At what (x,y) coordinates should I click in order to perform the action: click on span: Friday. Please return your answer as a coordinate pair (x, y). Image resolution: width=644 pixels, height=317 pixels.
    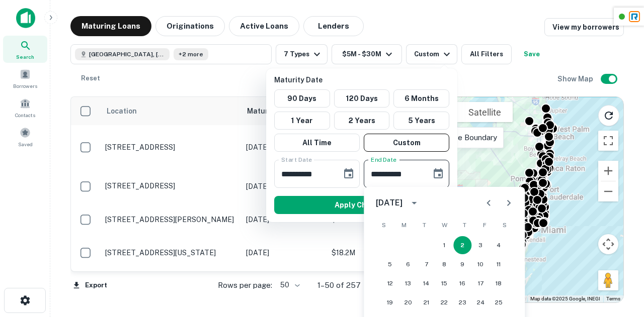
    Looking at the image, I should click on (485, 225).